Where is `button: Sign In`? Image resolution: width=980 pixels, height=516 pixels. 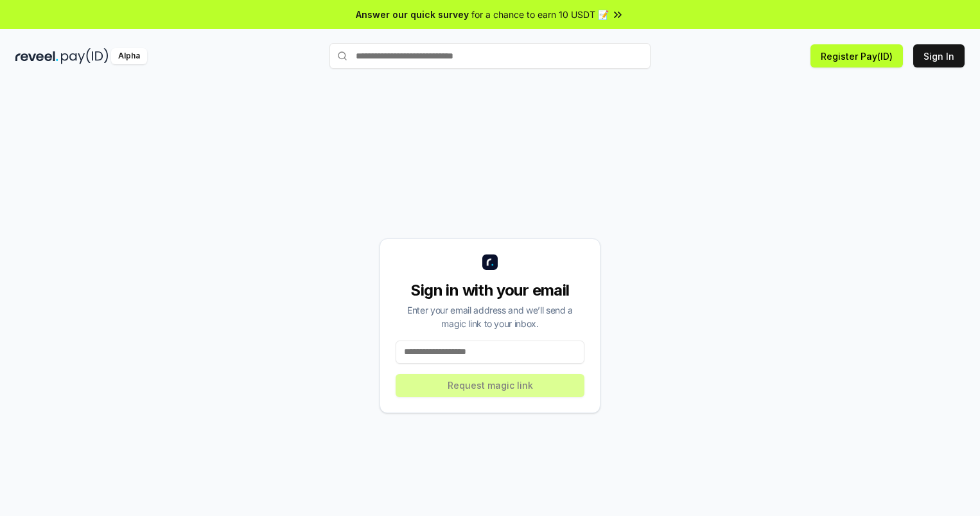 button: Sign In is located at coordinates (939, 56).